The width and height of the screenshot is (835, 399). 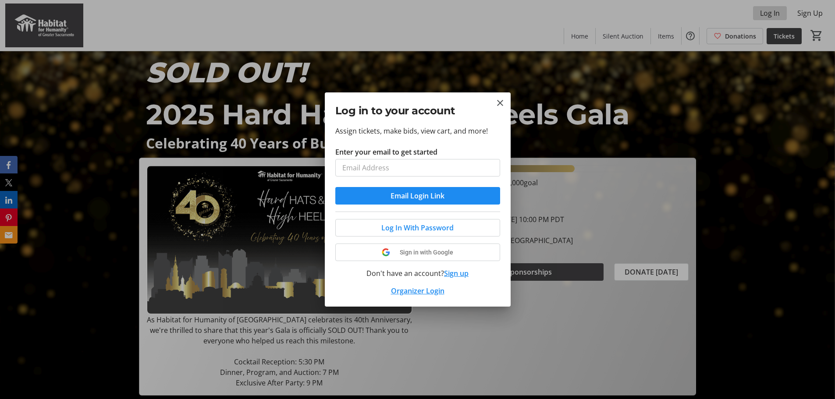 I want to click on span: Log In With Password, so click(x=417, y=228).